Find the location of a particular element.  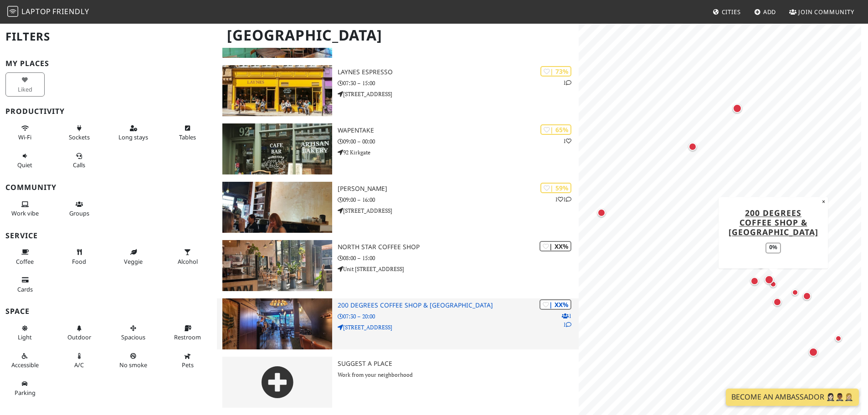

span: Restroom is located at coordinates (187, 337).